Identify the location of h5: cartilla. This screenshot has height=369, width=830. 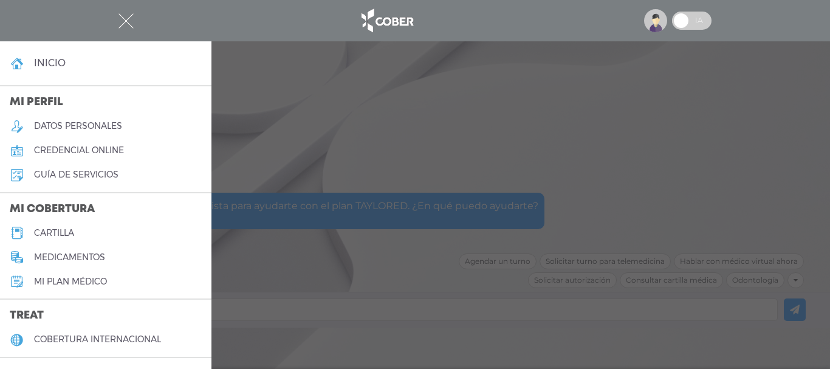
(54, 233).